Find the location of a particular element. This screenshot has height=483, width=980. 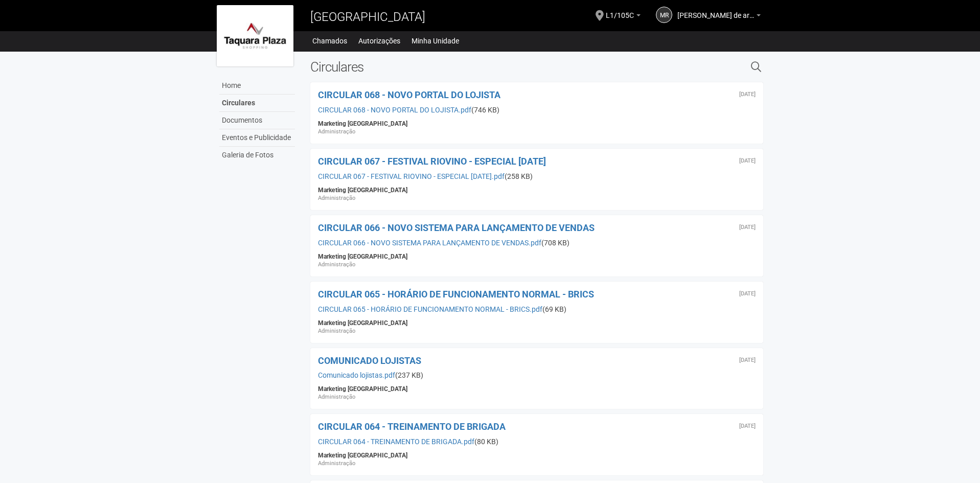

div: Segunda-feira, 14 de julho de 2025 às 20:27 is located at coordinates (747, 228).